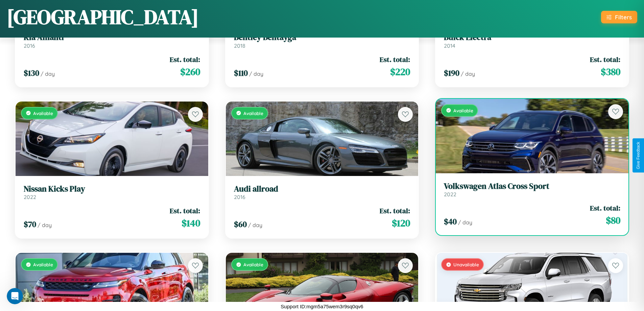 This screenshot has height=311, width=644. I want to click on button: Filters, so click(619, 17).